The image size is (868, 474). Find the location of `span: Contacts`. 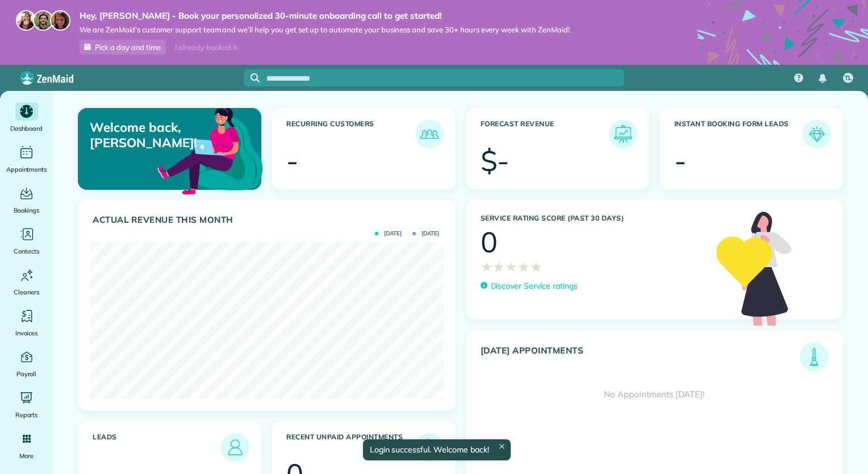

span: Contacts is located at coordinates (26, 251).